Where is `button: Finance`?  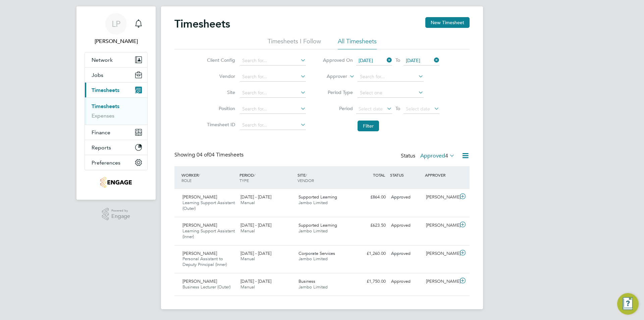 button: Finance is located at coordinates (116, 132).